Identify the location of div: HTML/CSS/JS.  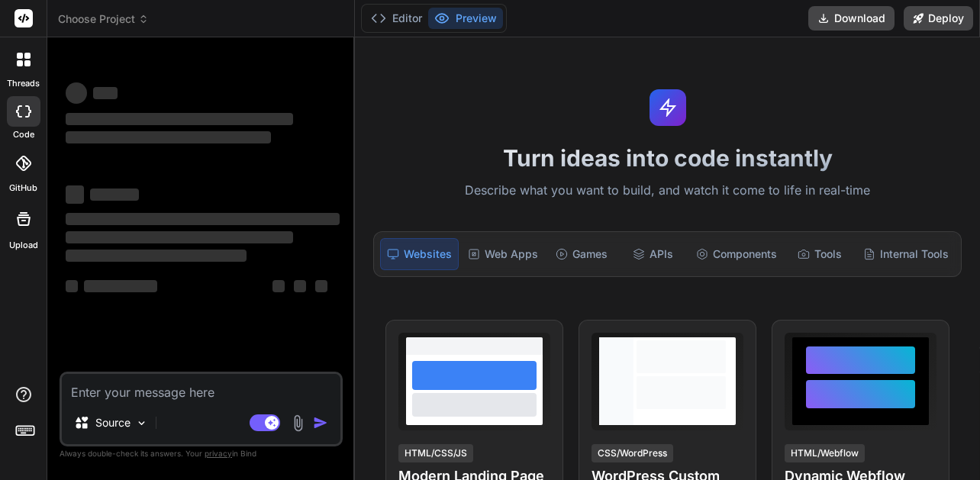
(436, 453).